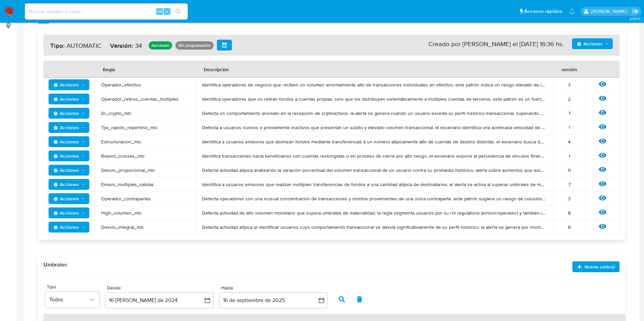 The height and width of the screenshot is (321, 644). What do you see at coordinates (106, 11) in the screenshot?
I see `input: Buscar usuario o caso...` at bounding box center [106, 11].